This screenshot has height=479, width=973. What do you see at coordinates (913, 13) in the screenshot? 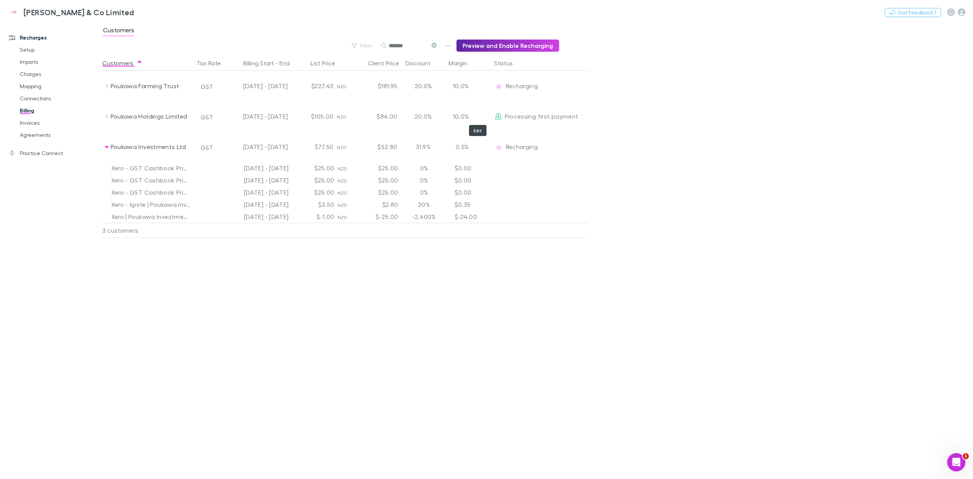
I see `button: Got Feedback?` at bounding box center [913, 13].